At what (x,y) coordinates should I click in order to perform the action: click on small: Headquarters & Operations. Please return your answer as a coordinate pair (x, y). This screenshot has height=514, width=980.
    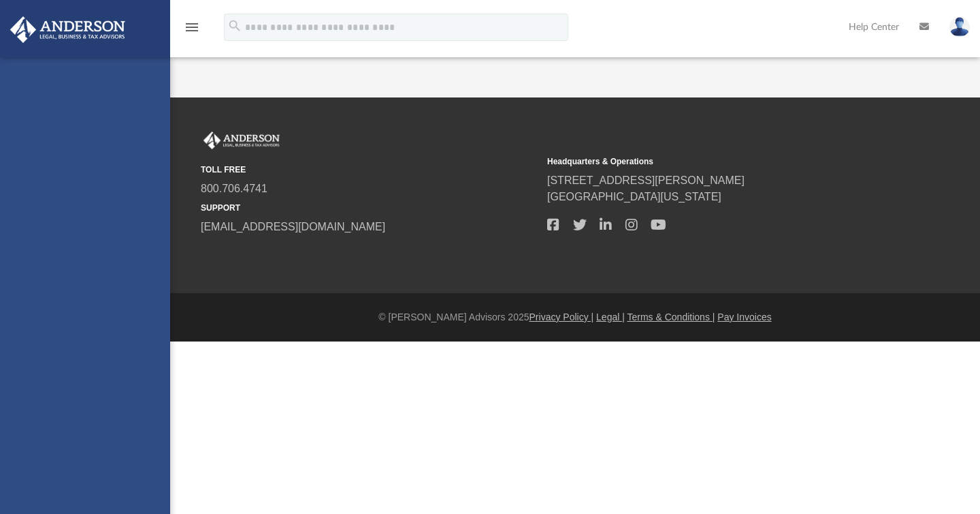
    Looking at the image, I should click on (716, 162).